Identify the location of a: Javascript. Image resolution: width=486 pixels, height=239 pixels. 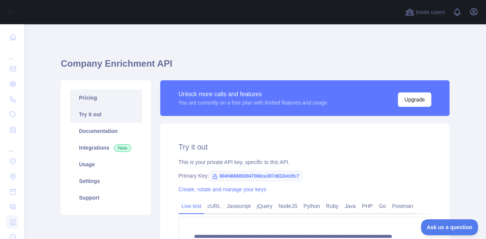
(238, 206).